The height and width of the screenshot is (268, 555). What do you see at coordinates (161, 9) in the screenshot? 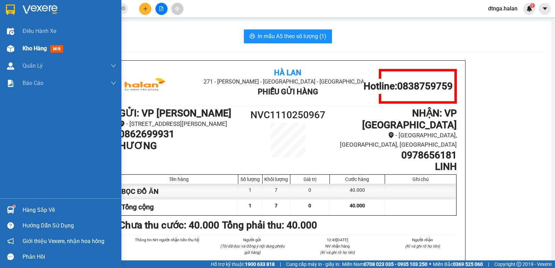
I see `button: file-add` at bounding box center [161, 9].